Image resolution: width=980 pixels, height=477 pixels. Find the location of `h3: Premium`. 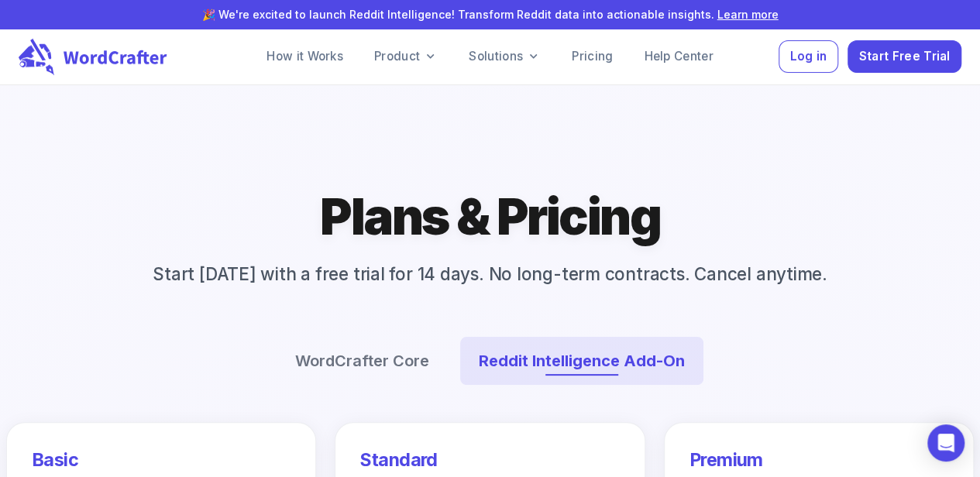

h3: Premium is located at coordinates (740, 460).